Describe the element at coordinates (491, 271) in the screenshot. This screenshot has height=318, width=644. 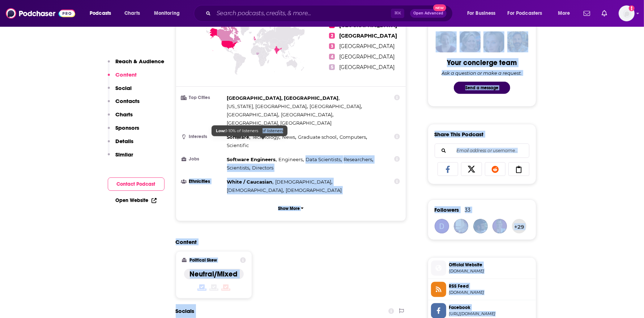
I see `span: twimlai.com` at that location.